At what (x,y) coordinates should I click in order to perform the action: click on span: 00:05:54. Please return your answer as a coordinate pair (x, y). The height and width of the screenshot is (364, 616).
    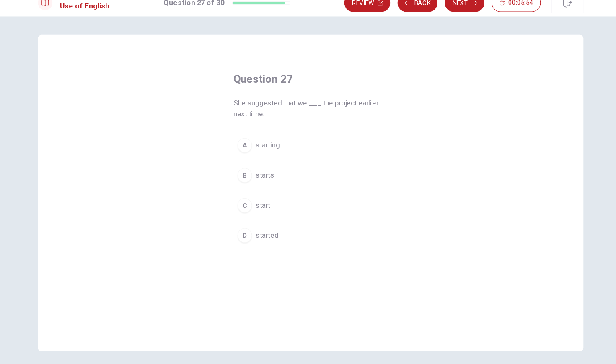
    Looking at the image, I should click on (502, 15).